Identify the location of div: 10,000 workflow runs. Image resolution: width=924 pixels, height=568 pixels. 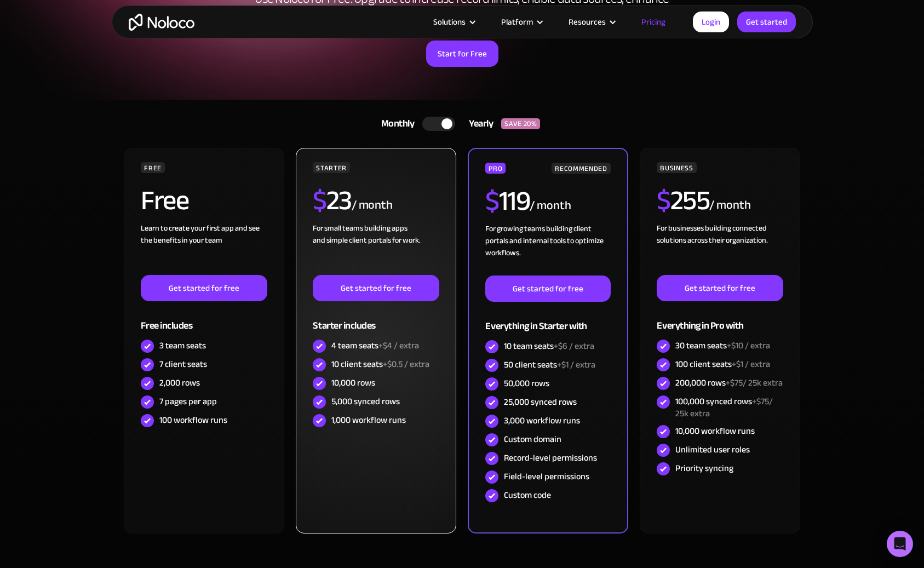
(715, 431).